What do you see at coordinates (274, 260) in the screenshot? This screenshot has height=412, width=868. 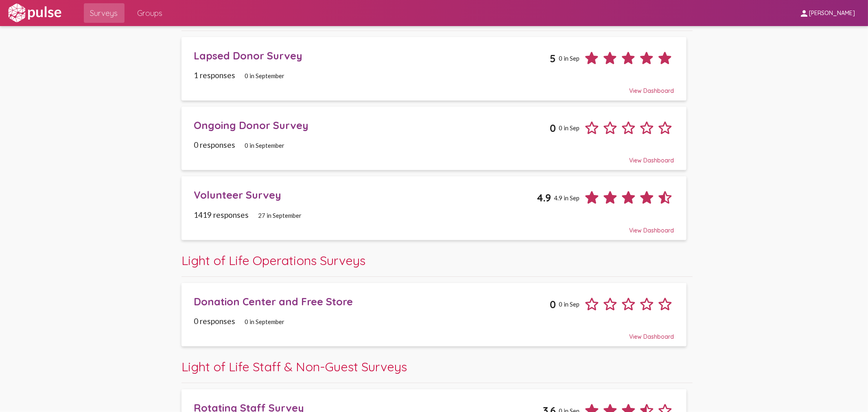 I see `span: Light of Life Operations Surveys` at bounding box center [274, 260].